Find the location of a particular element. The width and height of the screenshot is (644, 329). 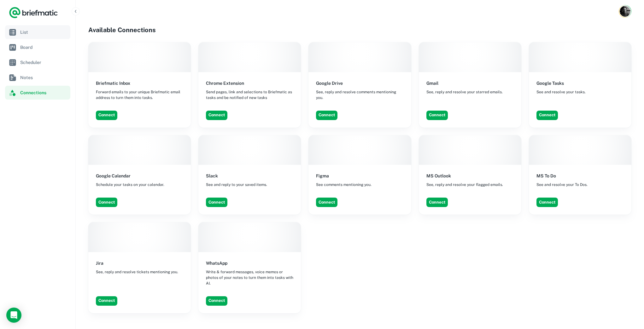

h6: MS To Do is located at coordinates (546, 176).